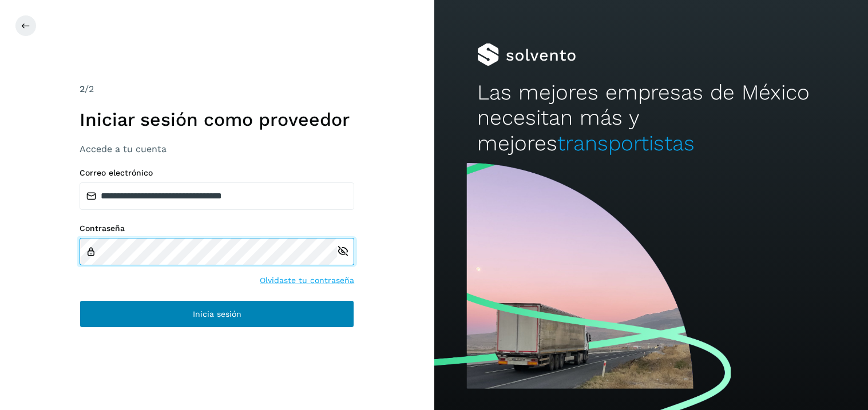 This screenshot has width=868, height=410. I want to click on h1: Iniciar sesión como proveedor, so click(217, 120).